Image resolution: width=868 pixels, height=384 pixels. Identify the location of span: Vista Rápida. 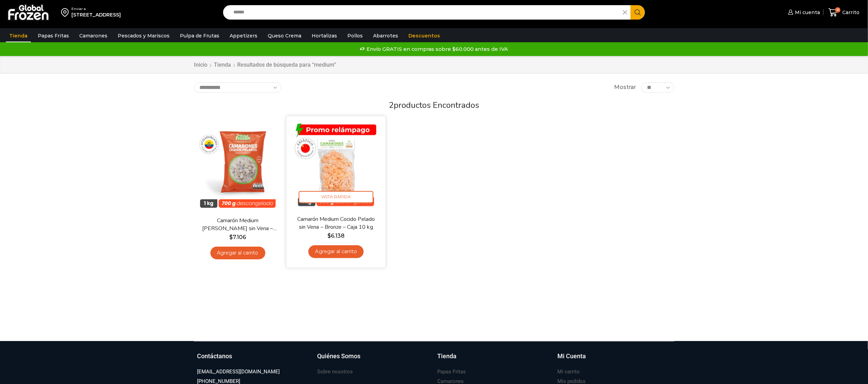
(336, 197).